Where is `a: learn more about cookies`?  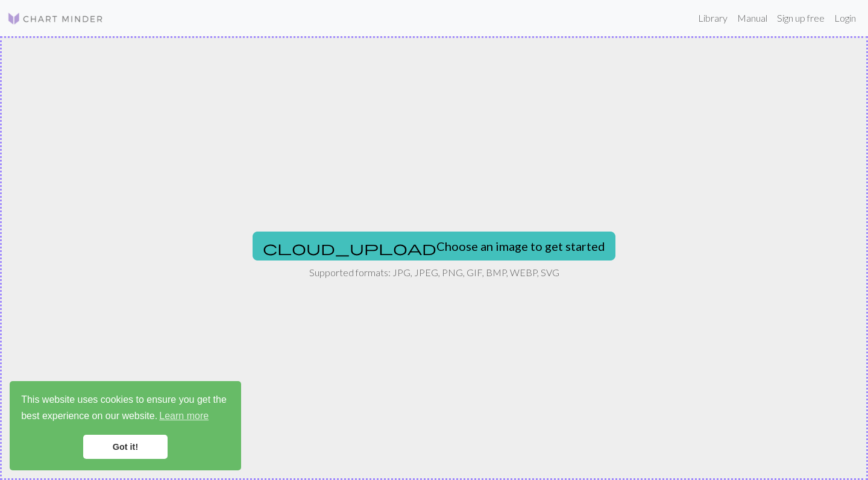
a: learn more about cookies is located at coordinates (184, 416).